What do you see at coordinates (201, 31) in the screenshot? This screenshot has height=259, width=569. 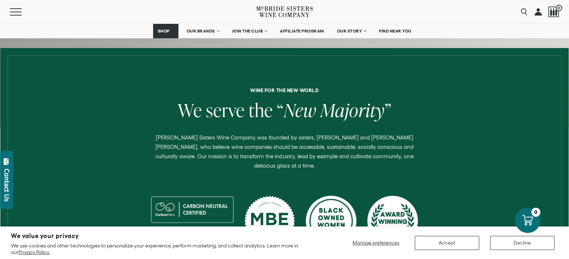 I see `span: OUR BRANDS` at bounding box center [201, 31].